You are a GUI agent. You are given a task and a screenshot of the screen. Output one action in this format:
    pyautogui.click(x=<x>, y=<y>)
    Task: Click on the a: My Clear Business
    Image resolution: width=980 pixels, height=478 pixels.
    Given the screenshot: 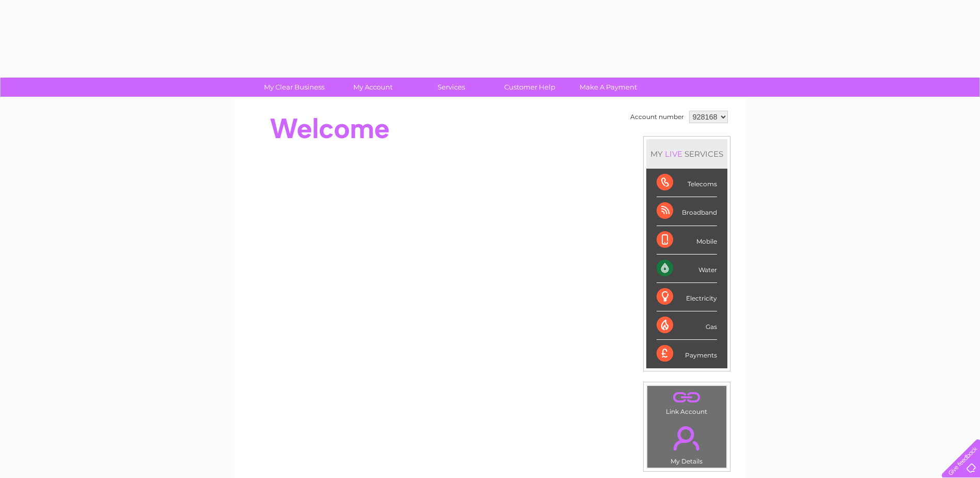 What is the action you would take?
    pyautogui.click(x=294, y=87)
    